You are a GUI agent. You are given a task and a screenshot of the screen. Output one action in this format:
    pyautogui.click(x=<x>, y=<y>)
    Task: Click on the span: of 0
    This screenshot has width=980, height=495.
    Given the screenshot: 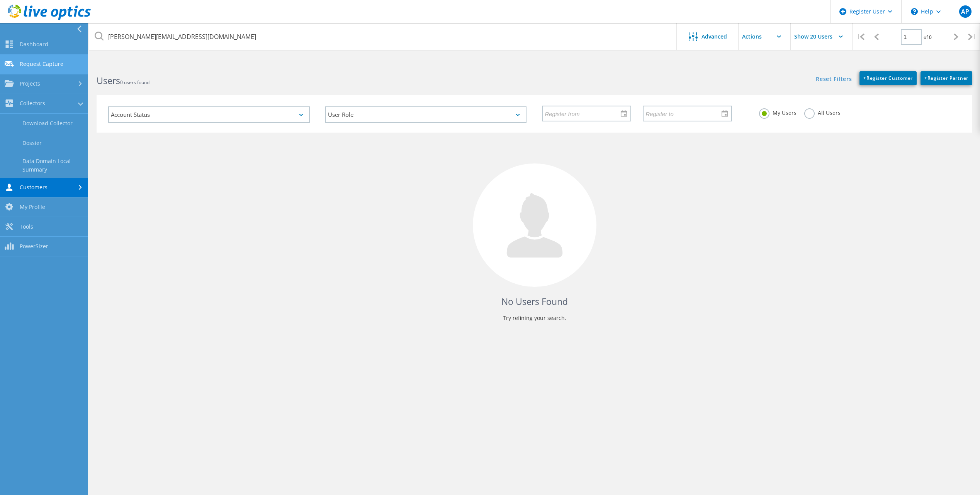 What is the action you would take?
    pyautogui.click(x=927, y=37)
    